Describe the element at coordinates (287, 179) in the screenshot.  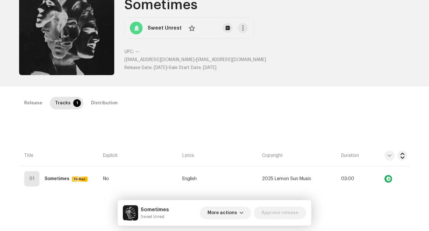
I see `span: 2025 Lemon Sun Music` at that location.